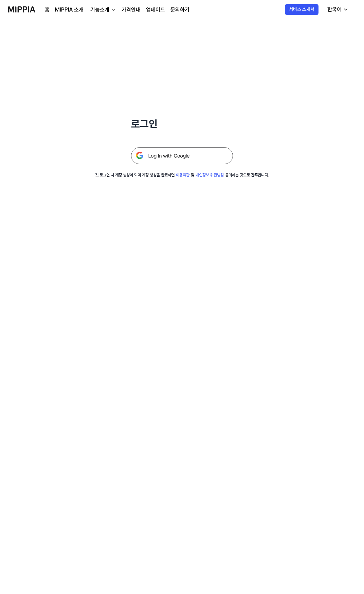 This screenshot has height=594, width=364. Describe the element at coordinates (100, 10) in the screenshot. I see `div: 기능소개` at that location.